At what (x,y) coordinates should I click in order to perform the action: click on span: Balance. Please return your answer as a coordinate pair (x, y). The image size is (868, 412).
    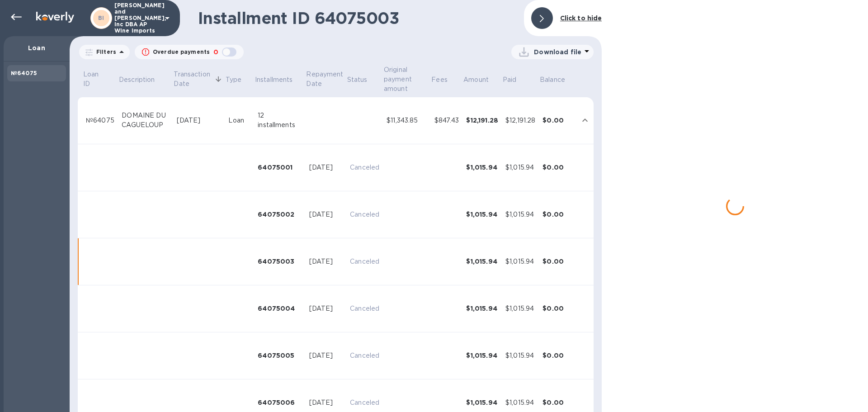
    Looking at the image, I should click on (558, 80).